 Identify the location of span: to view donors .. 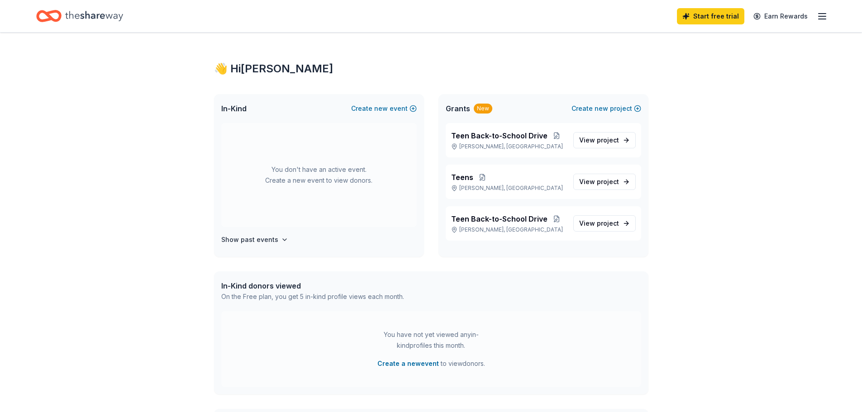
(431, 364).